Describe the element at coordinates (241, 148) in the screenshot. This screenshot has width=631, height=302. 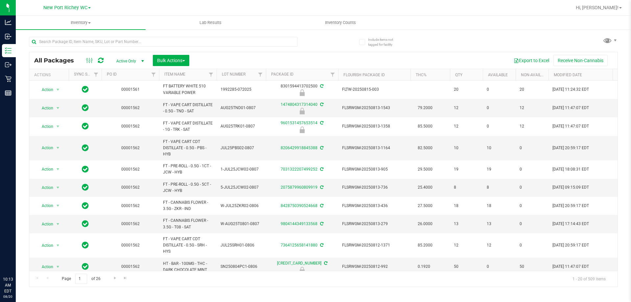
I see `span: JUL25PBS02-0807` at that location.